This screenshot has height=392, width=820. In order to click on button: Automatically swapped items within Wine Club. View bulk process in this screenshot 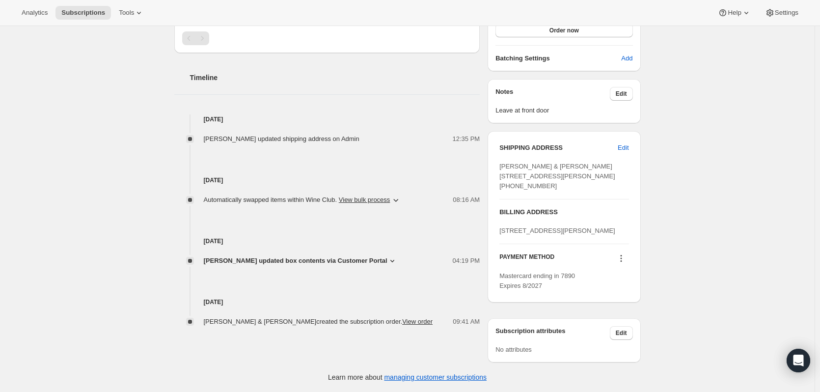, I will do `click(303, 200)`.